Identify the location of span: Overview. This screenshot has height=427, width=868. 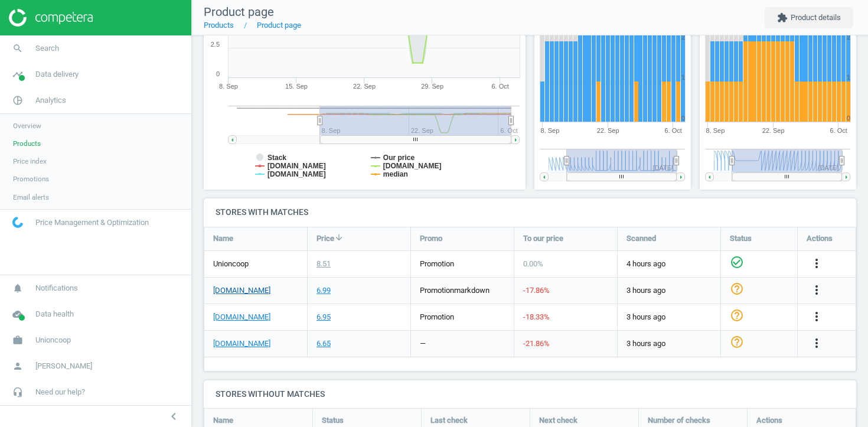
(27, 126).